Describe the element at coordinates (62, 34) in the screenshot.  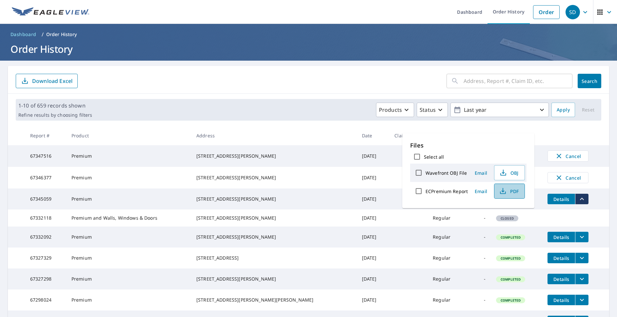
I see `p: Order History` at that location.